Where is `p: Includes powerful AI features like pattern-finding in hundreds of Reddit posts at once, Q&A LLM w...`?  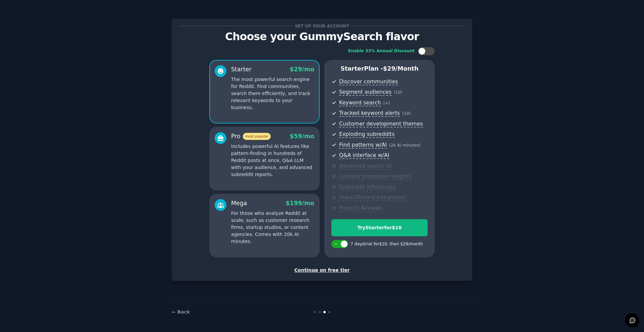
p: Includes powerful AI features like pattern-finding in hundreds of Reddit posts at once, Q&A LLM w... is located at coordinates (273, 161).